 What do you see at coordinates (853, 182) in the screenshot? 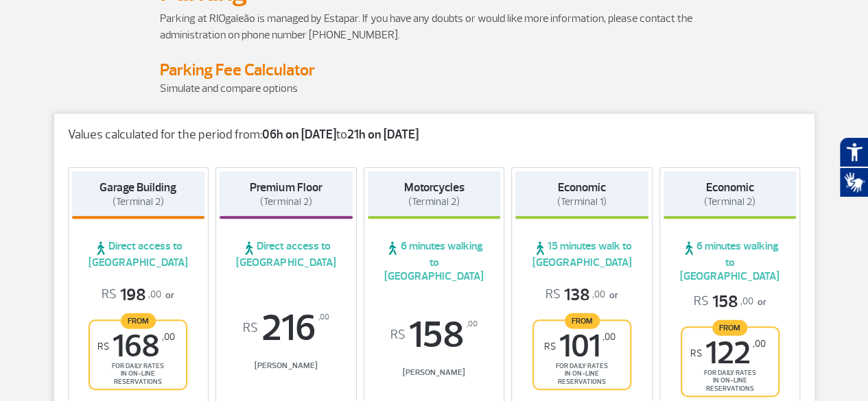
I see `button: Abrir tradutor de língua de sinais.` at bounding box center [853, 182].